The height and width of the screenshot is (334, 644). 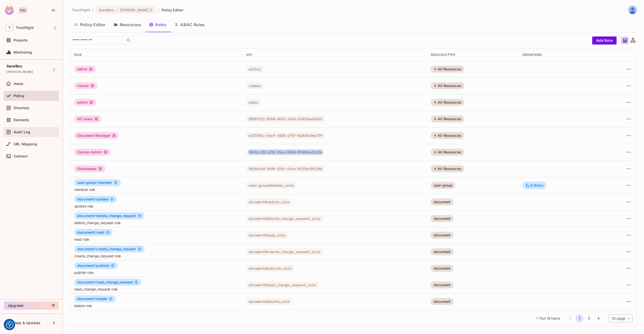 What do you see at coordinates (189, 25) in the screenshot?
I see `button: ABAC Rules` at bounding box center [189, 25].